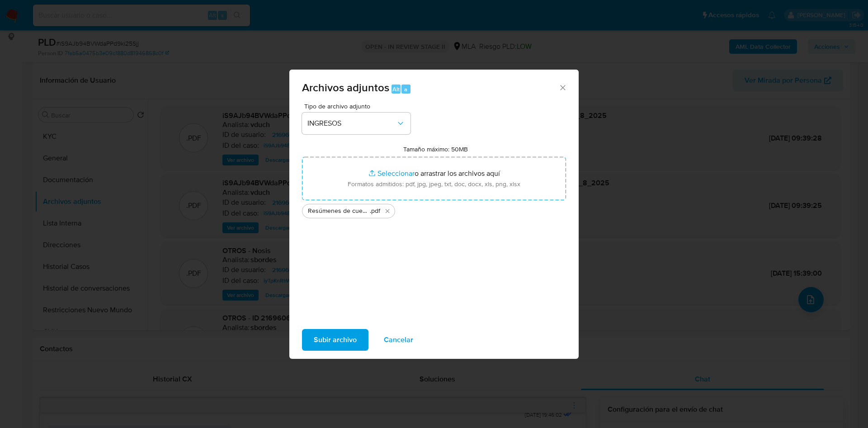 Image resolution: width=868 pixels, height=428 pixels. Describe the element at coordinates (563, 87) in the screenshot. I see `button: Cerrar` at that location.